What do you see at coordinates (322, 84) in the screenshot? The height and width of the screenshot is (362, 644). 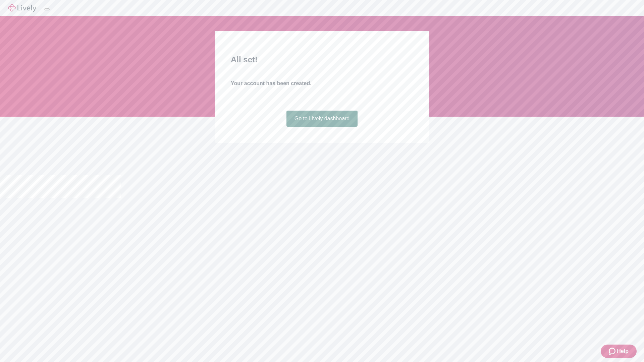 I see `h4: Your account has been created.` at bounding box center [322, 84].